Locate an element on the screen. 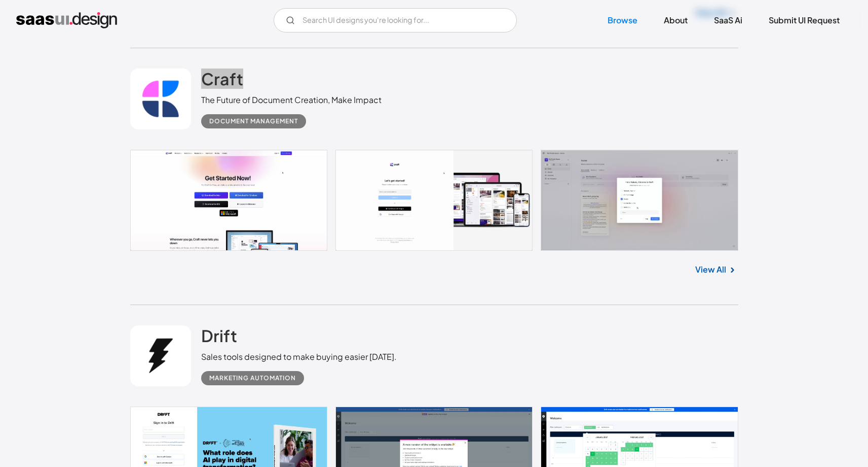 This screenshot has width=868, height=467. form: Email Form is located at coordinates (395, 20).